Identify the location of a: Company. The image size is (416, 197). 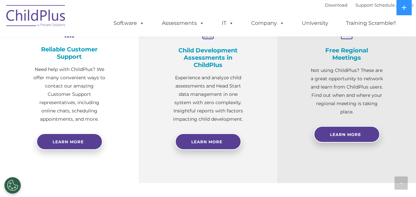
(268, 23).